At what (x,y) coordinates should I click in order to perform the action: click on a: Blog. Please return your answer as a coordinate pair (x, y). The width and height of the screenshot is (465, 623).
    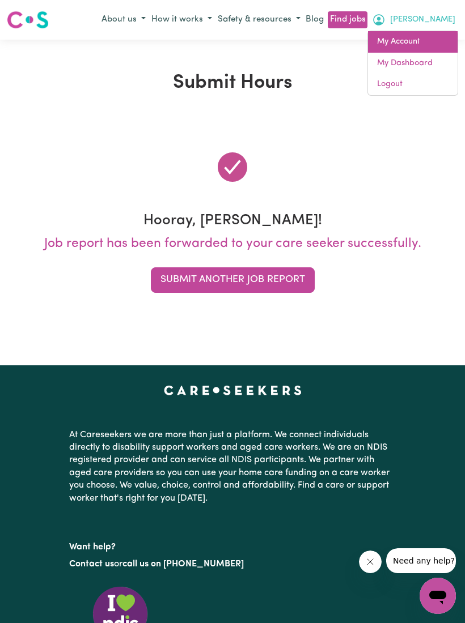
    Looking at the image, I should click on (315, 20).